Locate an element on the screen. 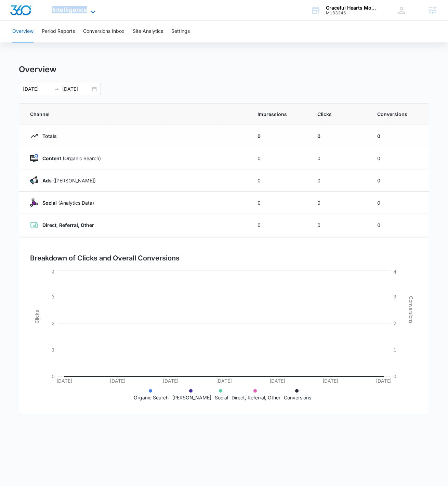  strong: Social is located at coordinates (50, 202).